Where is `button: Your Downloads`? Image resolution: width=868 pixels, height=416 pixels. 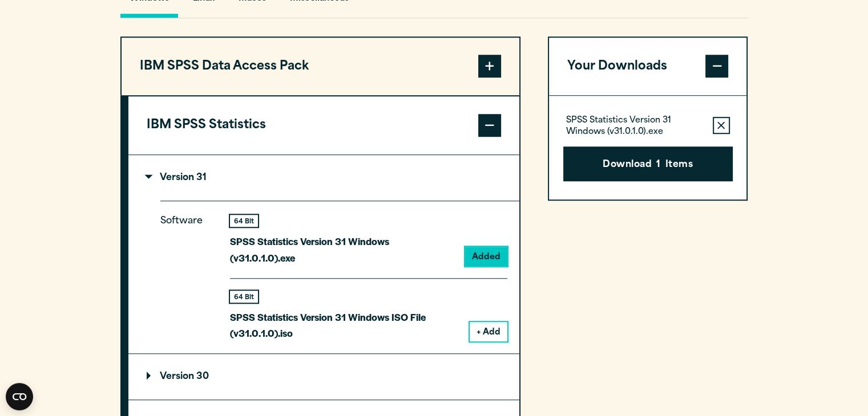 button: Your Downloads is located at coordinates (648, 67).